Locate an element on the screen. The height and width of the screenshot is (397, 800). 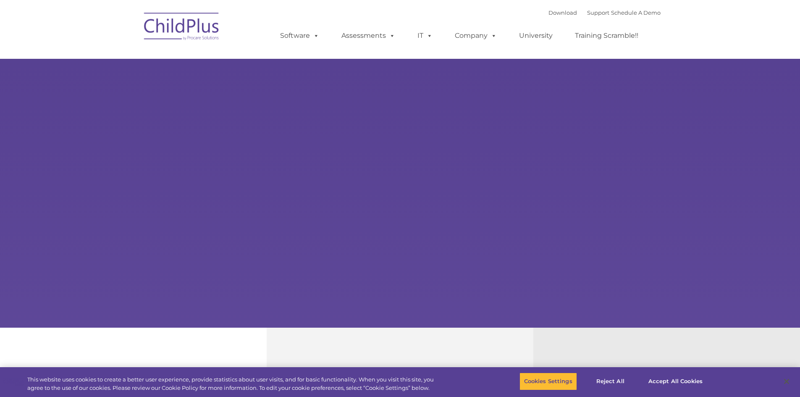
a: IT is located at coordinates (425, 36).